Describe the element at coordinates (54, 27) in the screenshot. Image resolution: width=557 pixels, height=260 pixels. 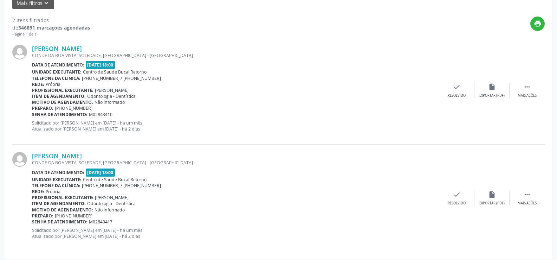
I see `strong: 346891 marcações agendadas` at that location.